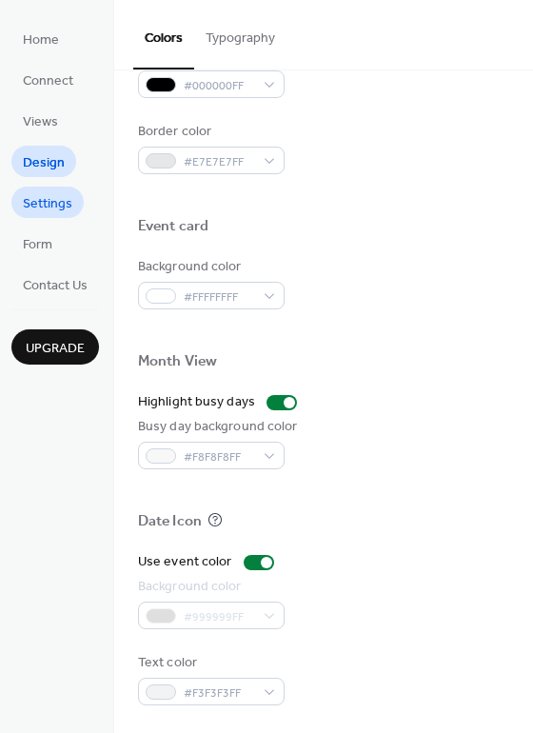 The image size is (533, 733). I want to click on a: Contact Us, so click(55, 284).